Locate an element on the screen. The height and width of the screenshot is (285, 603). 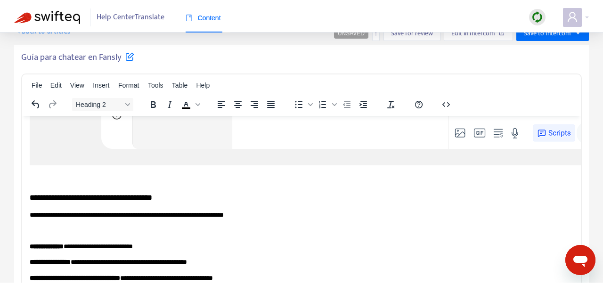
span: Content is located at coordinates (203, 16).